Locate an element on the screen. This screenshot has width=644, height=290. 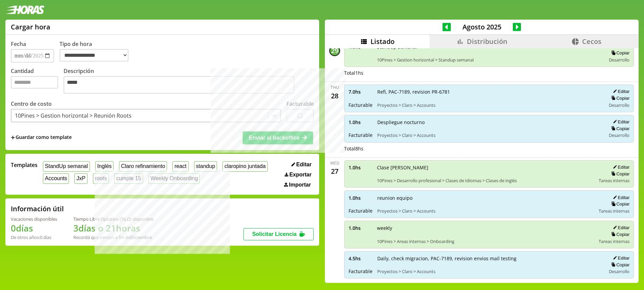
button: claropino juntada is located at coordinates (245, 166).